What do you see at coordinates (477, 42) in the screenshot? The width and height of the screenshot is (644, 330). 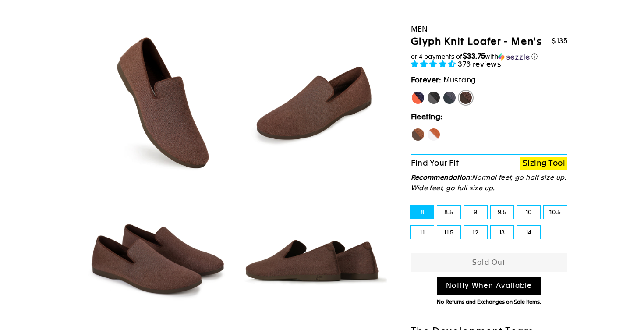 I see `h1: Glyph Knit Loafer - Men's` at bounding box center [477, 42].